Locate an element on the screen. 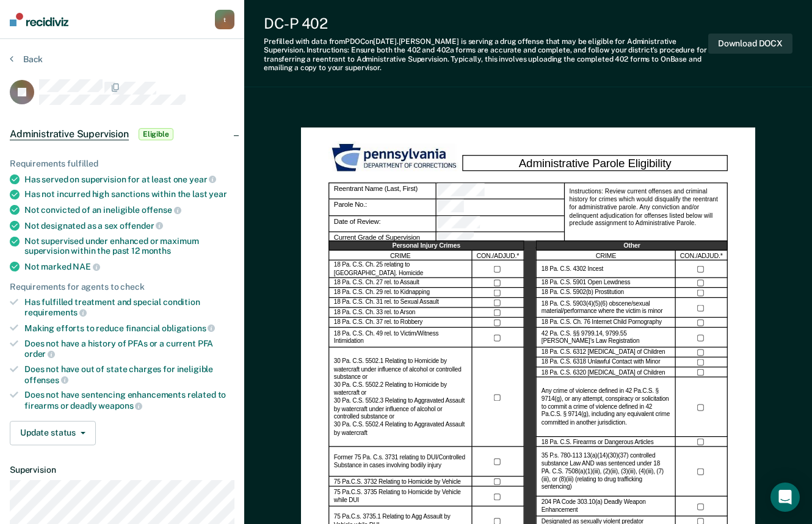 The height and width of the screenshot is (524, 812). label: 18 Pa. C.S. Ch. 76 Internet Child Pornography is located at coordinates (602, 323).